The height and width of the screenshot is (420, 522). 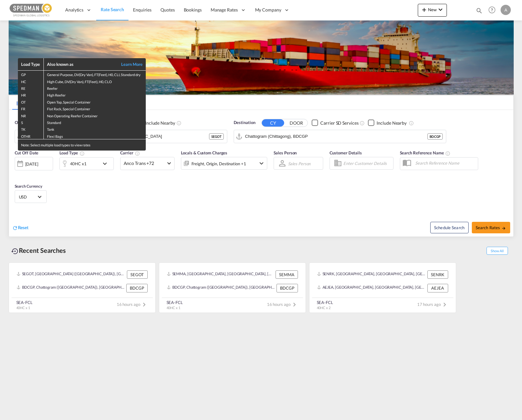 I want to click on td: FR, so click(x=30, y=108).